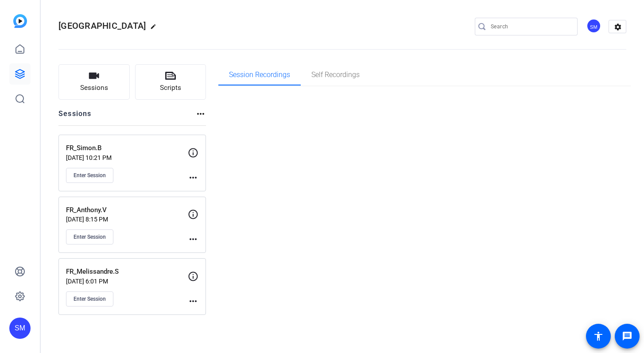  I want to click on mat-icon: edit, so click(156, 29).